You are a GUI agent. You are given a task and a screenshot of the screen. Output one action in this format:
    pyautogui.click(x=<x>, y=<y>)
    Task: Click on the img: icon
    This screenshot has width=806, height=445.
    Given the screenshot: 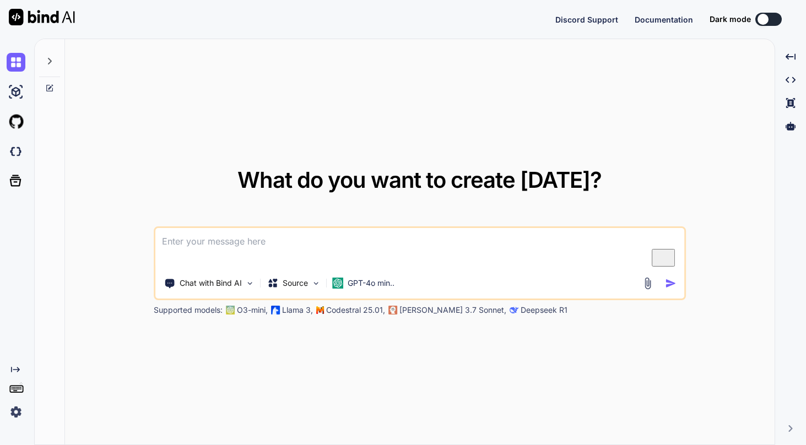 What is the action you would take?
    pyautogui.click(x=670, y=283)
    